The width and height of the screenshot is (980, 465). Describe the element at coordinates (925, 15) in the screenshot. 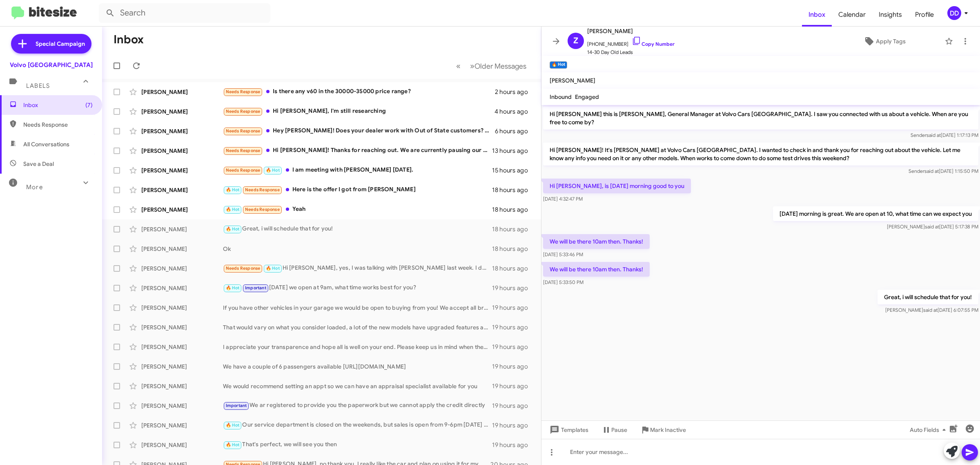

I see `span: Profile` at that location.